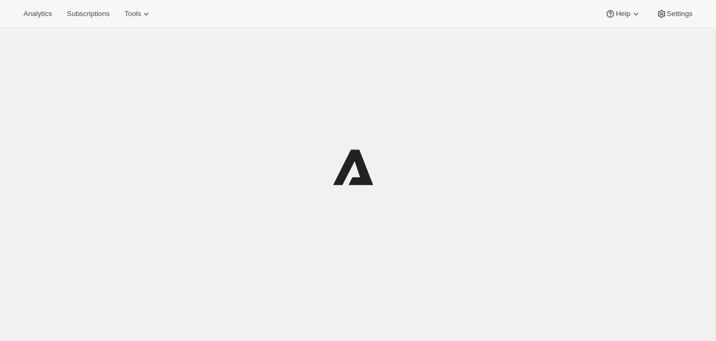  Describe the element at coordinates (138, 14) in the screenshot. I see `button: Tools` at that location.